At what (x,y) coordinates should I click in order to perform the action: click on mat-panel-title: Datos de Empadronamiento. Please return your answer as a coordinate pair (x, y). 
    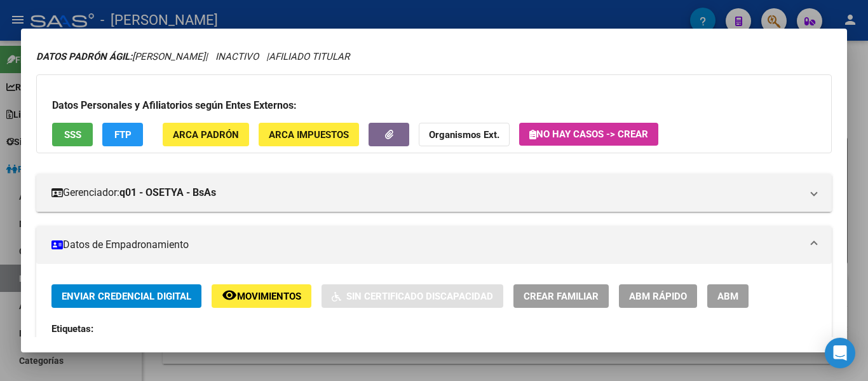
    Looking at the image, I should click on (427, 245).